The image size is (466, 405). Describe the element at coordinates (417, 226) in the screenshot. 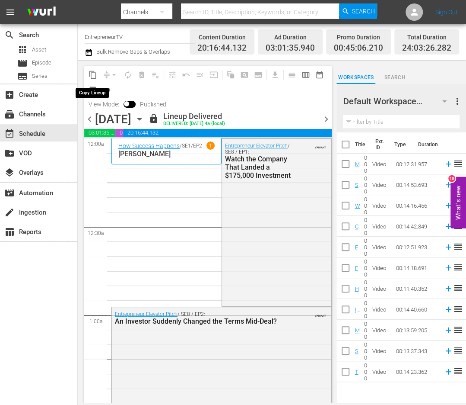

I see `td: 00:14:42.849` at that location.